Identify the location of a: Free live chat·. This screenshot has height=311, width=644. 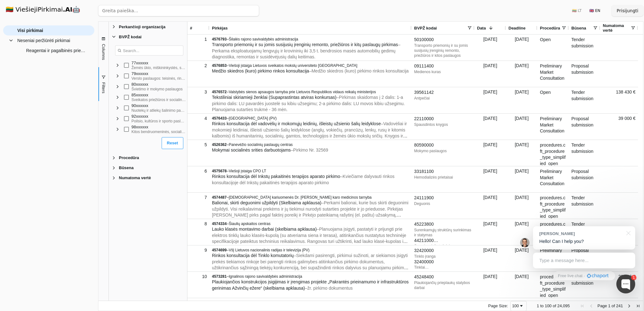
(584, 276).